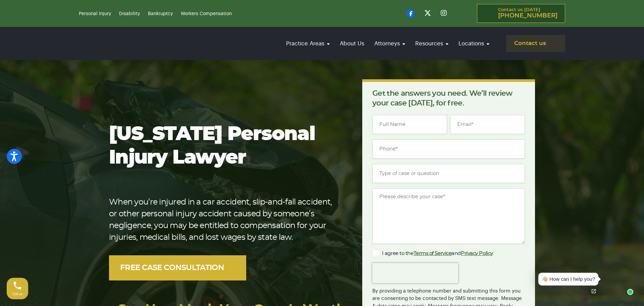 The width and height of the screenshot is (644, 306). Describe the element at coordinates (177, 268) in the screenshot. I see `a: FREE CASE CONSULTATION` at that location.